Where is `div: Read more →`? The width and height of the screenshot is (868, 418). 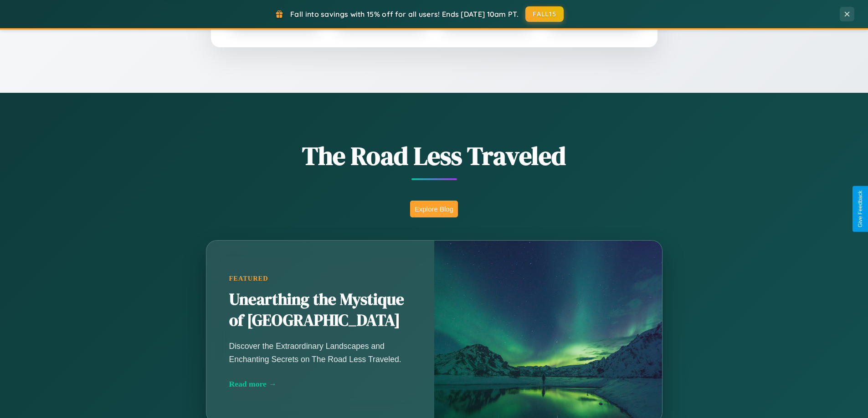 div: Read more → is located at coordinates (321, 384).